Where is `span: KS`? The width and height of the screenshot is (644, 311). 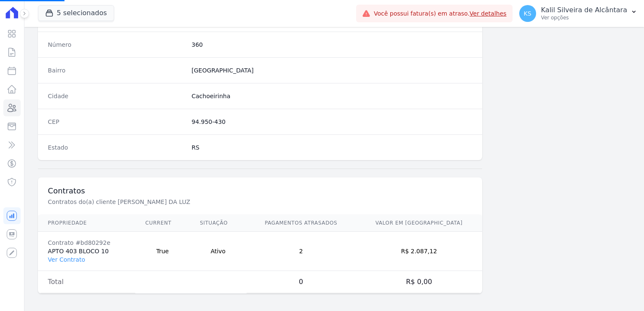
span: KS is located at coordinates (527, 14).